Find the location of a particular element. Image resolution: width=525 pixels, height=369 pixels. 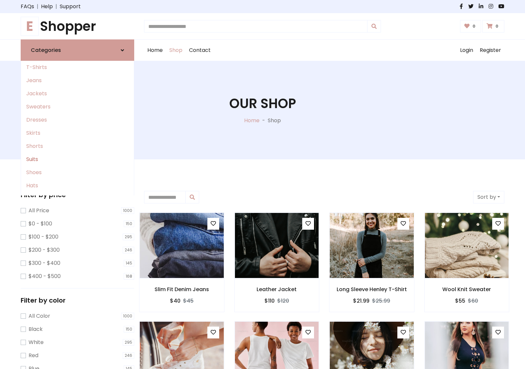

a: Suits is located at coordinates (77, 159).